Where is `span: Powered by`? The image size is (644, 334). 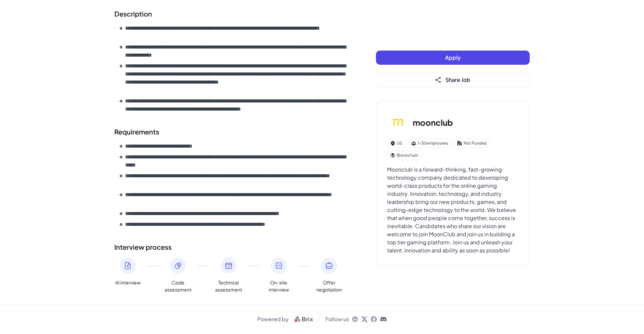
span: Powered by is located at coordinates (273, 320).